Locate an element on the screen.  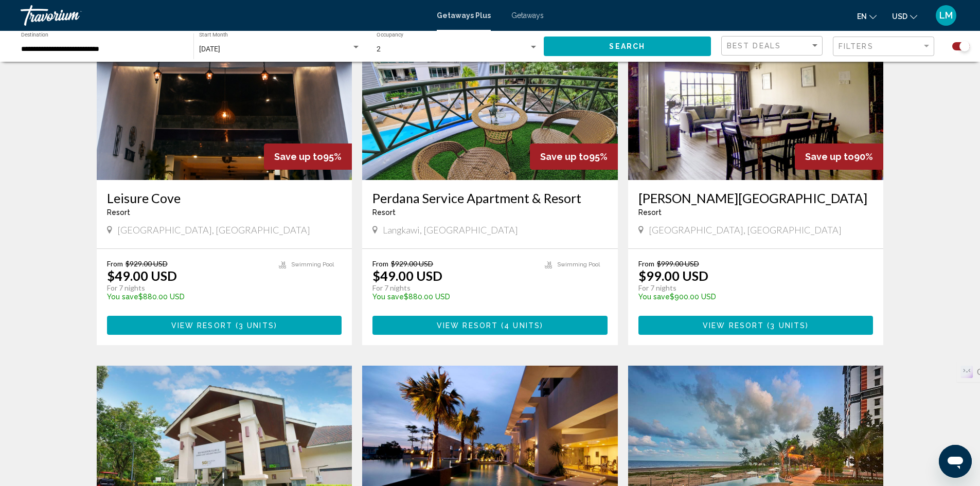
a: Getaways Plus is located at coordinates (464, 15).